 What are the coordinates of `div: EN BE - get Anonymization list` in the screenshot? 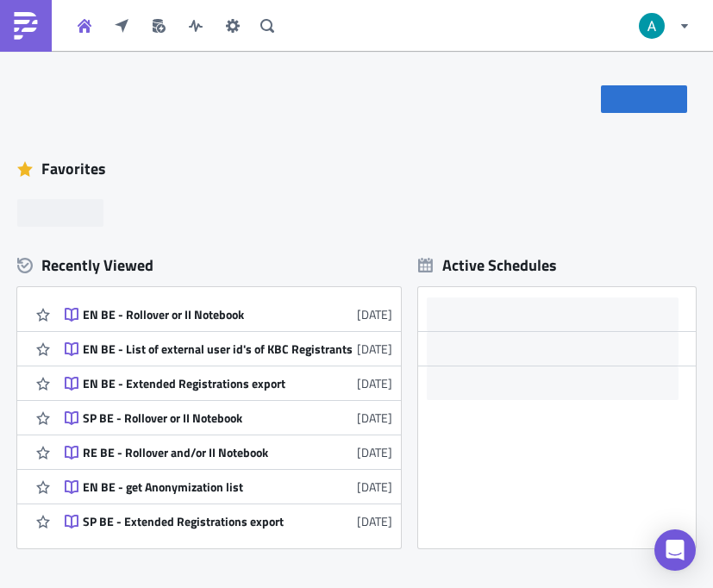 It's located at (217, 487).